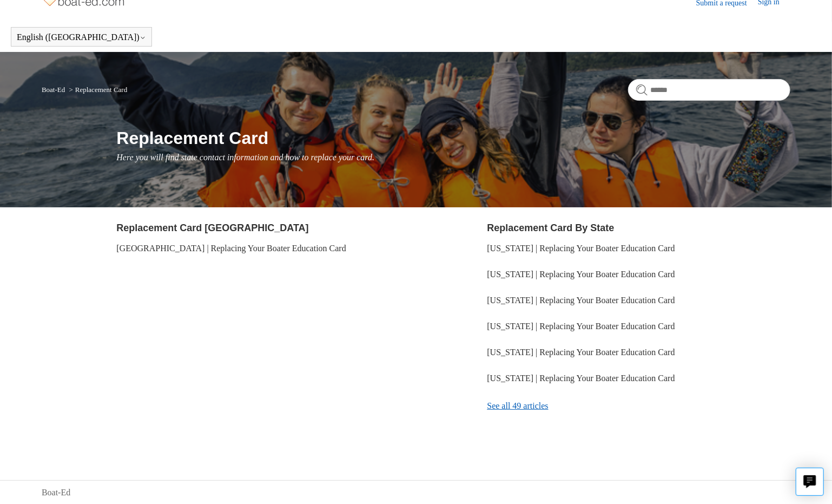 The width and height of the screenshot is (832, 504). I want to click on button: Live chat, so click(810, 481).